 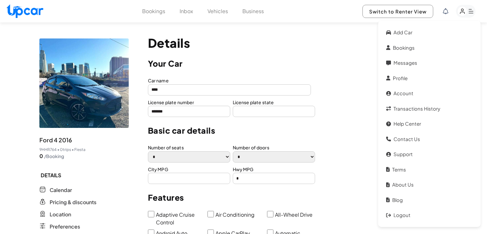 I want to click on label: Number of seats, so click(x=166, y=147).